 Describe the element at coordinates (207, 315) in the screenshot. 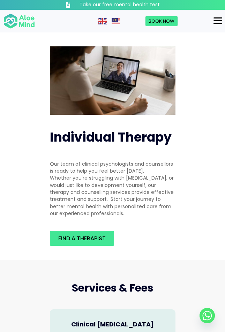

I see `a: Whatsapp` at that location.